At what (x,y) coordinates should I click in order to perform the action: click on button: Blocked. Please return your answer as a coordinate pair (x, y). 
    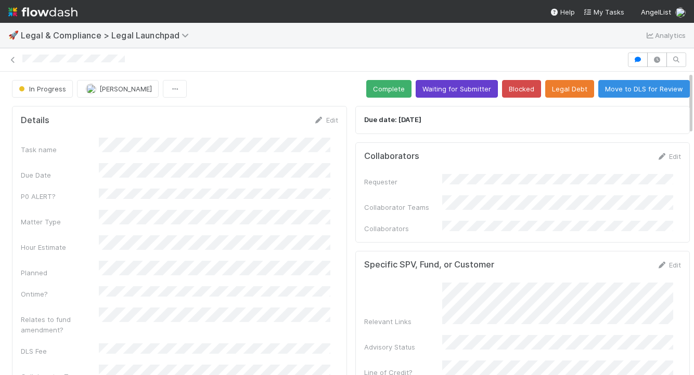
    Looking at the image, I should click on (521, 89).